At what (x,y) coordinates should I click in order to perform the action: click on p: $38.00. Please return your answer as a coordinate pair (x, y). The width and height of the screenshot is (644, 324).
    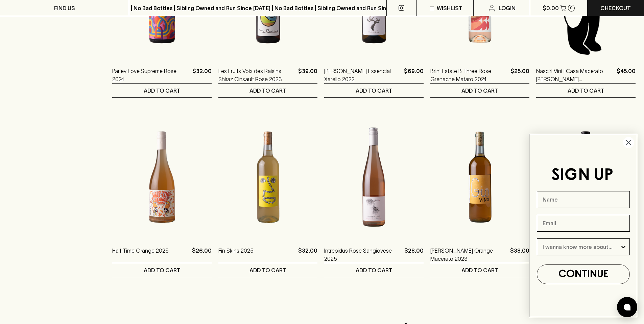
    Looking at the image, I should click on (519, 255).